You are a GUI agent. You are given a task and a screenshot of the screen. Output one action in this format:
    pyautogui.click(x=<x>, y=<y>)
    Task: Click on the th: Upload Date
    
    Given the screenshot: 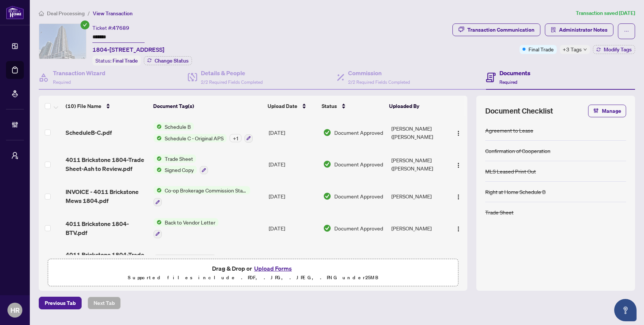 What is the action you would take?
    pyautogui.click(x=291, y=106)
    